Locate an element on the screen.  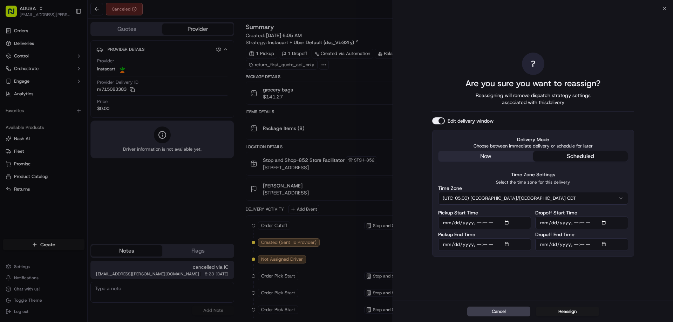
label: Time Zone Settings is located at coordinates (533, 174).